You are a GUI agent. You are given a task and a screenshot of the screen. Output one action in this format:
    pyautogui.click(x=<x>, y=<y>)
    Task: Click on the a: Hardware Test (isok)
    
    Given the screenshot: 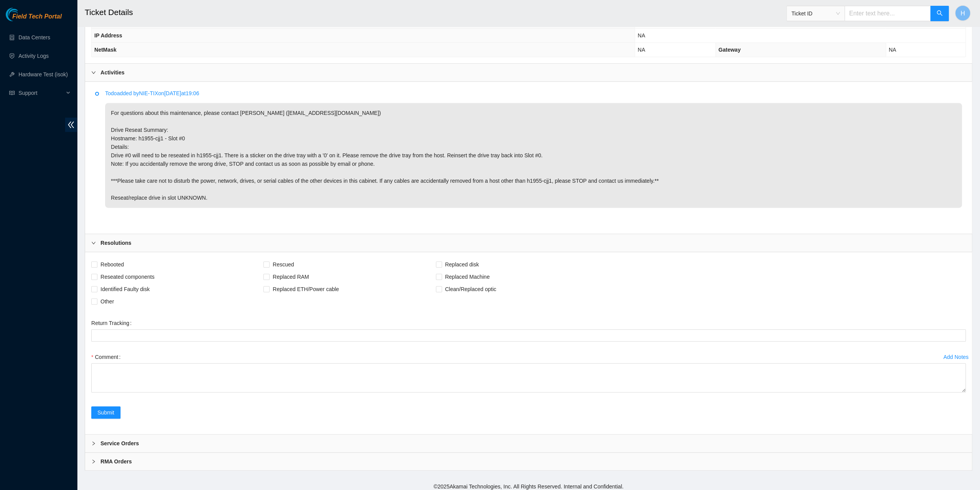 What is the action you would take?
    pyautogui.click(x=43, y=75)
    